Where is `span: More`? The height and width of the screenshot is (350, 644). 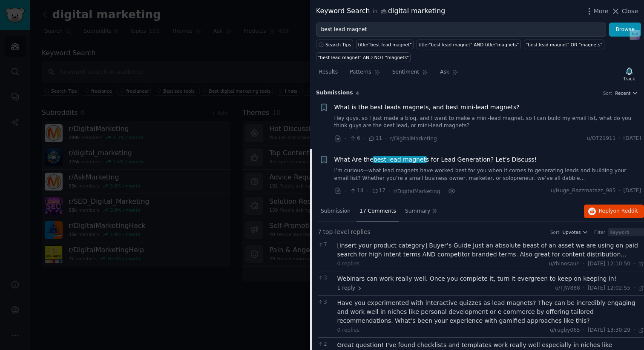
span: More is located at coordinates (601, 11).